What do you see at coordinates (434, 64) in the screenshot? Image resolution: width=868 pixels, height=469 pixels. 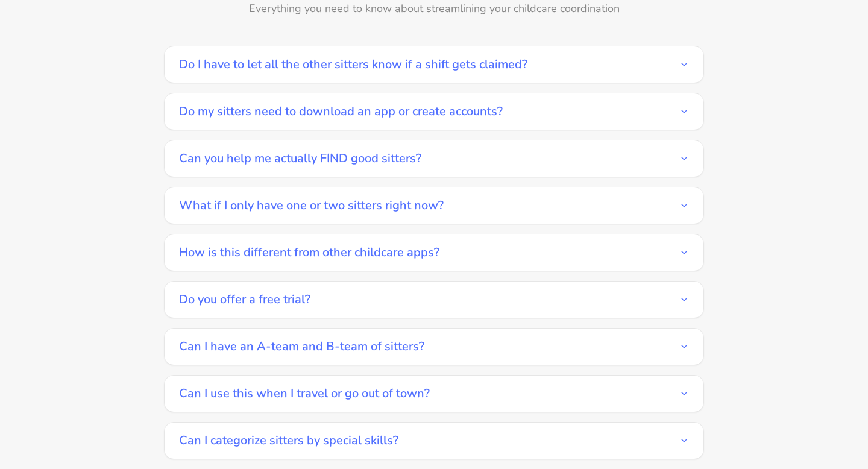 I see `button: Do I have to let all the other sitters know if a shift gets claimed?` at bounding box center [434, 64].